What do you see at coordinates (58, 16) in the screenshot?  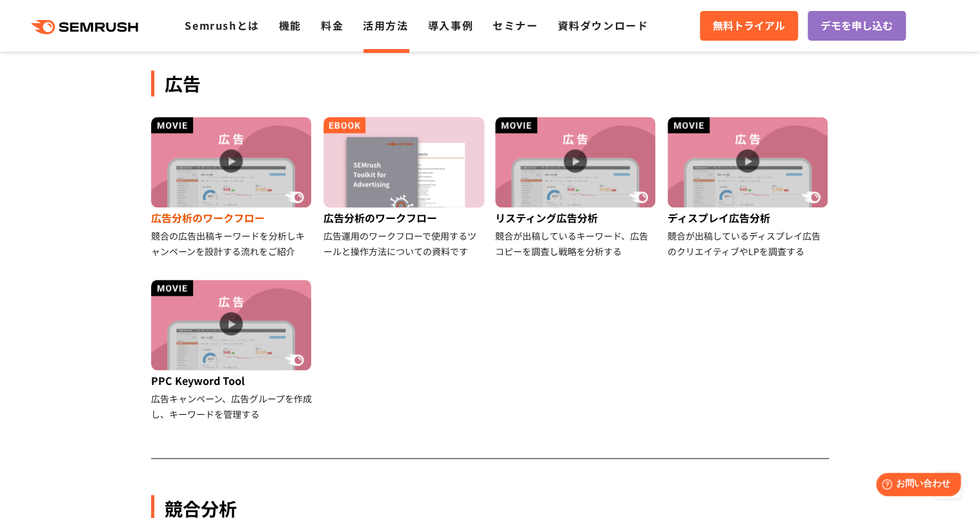 I see `span: お問い合わせ` at bounding box center [58, 16].